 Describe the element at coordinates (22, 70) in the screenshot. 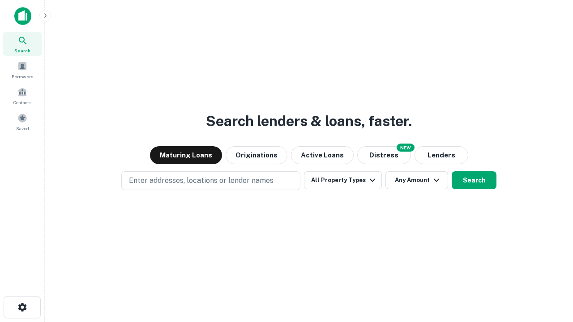

I see `a: Borrowers` at that location.